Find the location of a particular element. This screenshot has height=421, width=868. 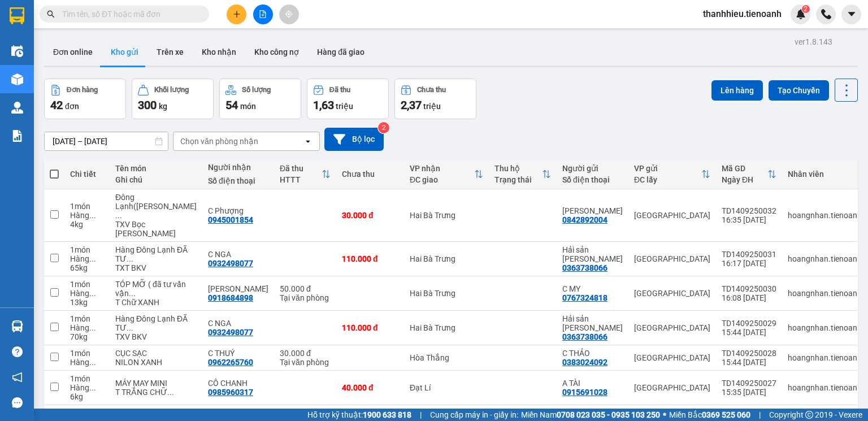

button: aim is located at coordinates (288, 14).